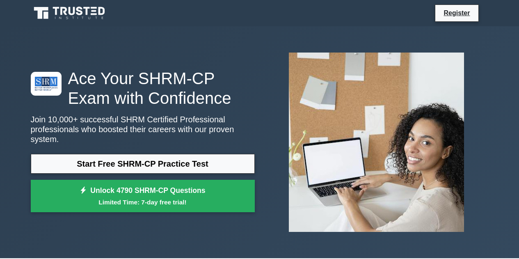 Image resolution: width=519 pixels, height=259 pixels. I want to click on h1: Ace Your SHRM-CP Exam with Confidence, so click(143, 88).